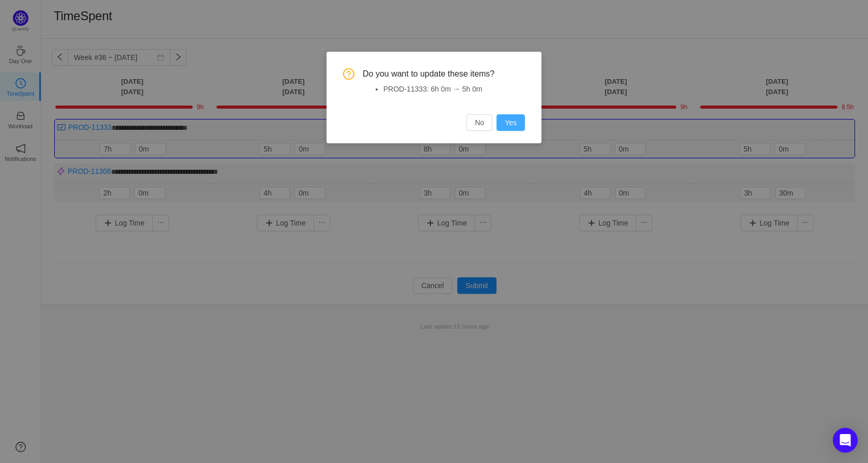  Describe the element at coordinates (511, 123) in the screenshot. I see `button: Yes` at that location.